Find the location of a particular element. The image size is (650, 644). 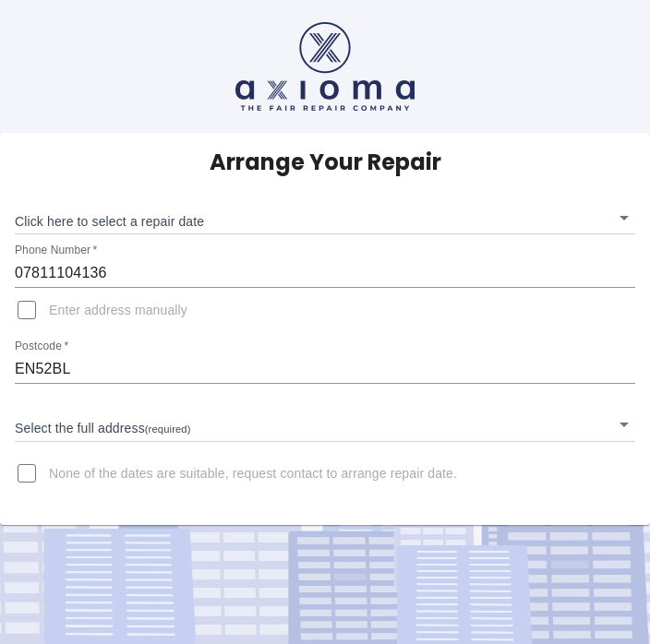

label: Postcode is located at coordinates (41, 346).